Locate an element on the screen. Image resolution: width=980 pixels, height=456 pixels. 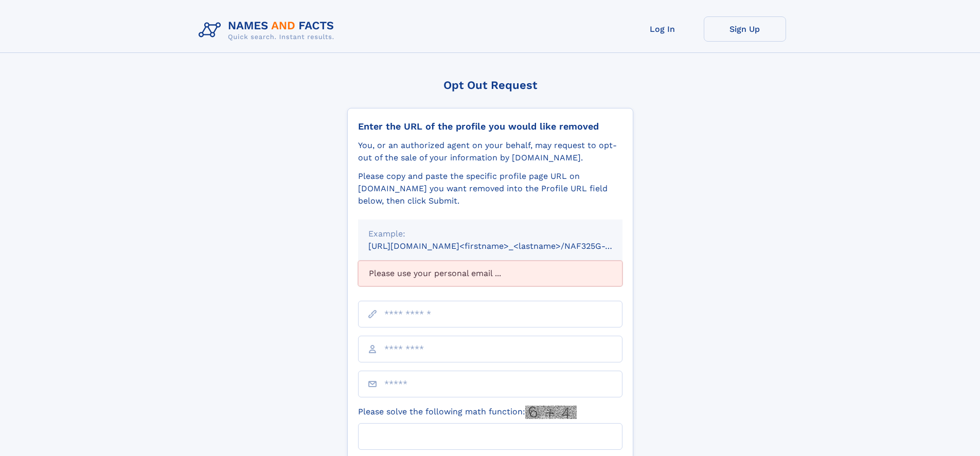
a: Log In is located at coordinates (662, 29).